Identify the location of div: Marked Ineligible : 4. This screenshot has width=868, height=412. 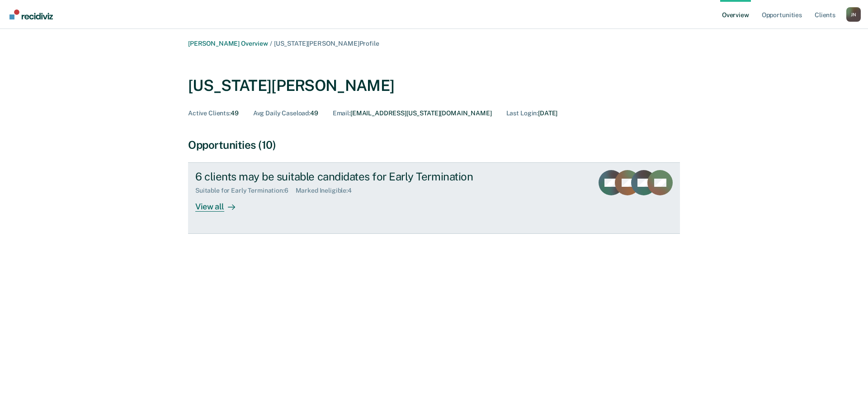
(327, 190).